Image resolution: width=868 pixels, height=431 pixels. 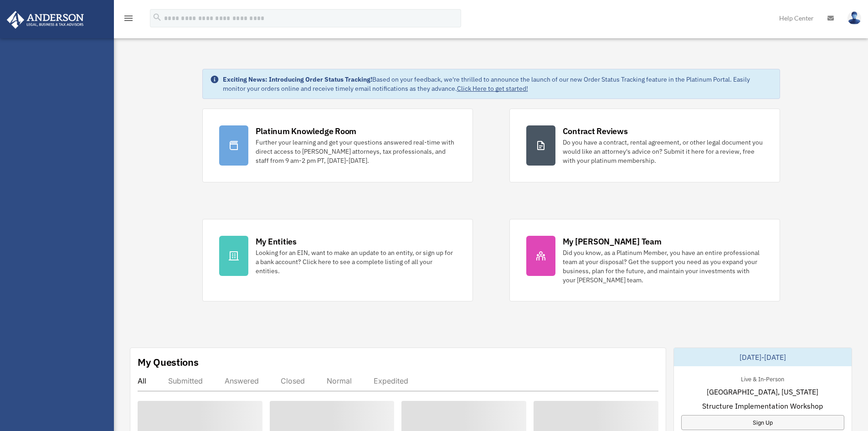 What do you see at coordinates (356, 262) in the screenshot?
I see `div: Looking for an EIN, want to make an update to an entity, or sign up for a bank account? Click her...` at bounding box center [356, 262].